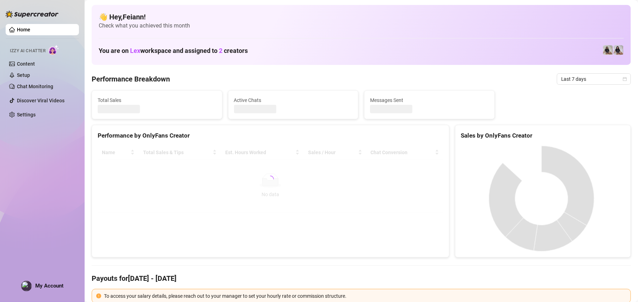 This screenshot has width=638, height=302. Describe the element at coordinates (293, 100) in the screenshot. I see `span: Active Chats` at that location.